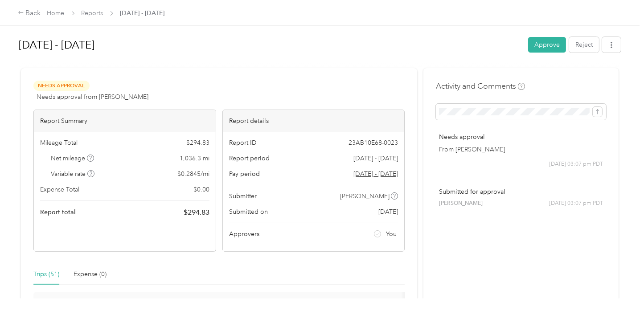 This screenshot has width=644, height=314. I want to click on div: Expense (0), so click(90, 274).